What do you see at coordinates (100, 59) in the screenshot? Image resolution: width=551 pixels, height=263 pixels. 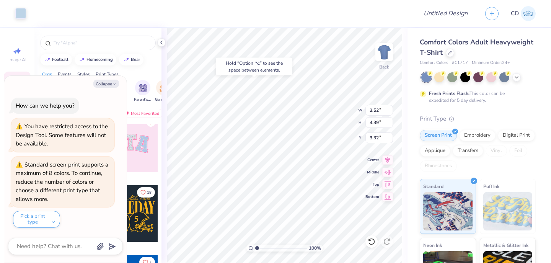 I see `div: homecoming` at bounding box center [100, 59].